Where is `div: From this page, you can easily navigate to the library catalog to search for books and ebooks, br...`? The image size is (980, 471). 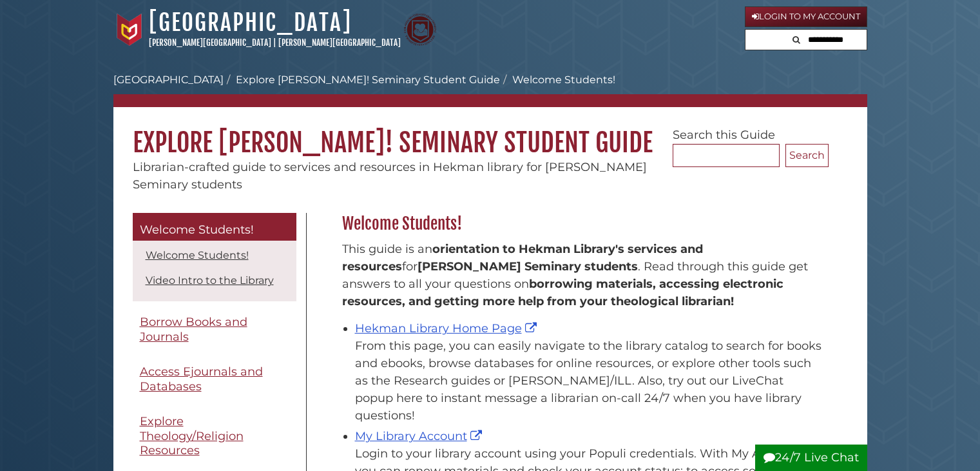
div: From this page, you can easily navigate to the library catalog to search for books and ebooks, br... is located at coordinates (588, 380).